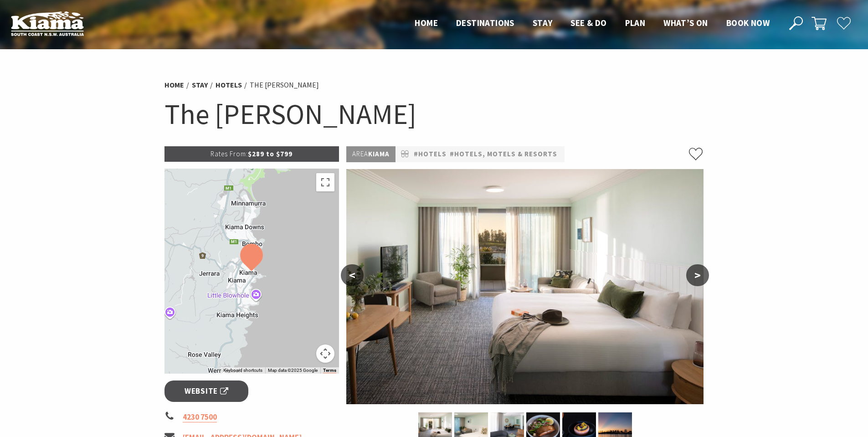 The image size is (868, 437). What do you see at coordinates (207, 391) in the screenshot?
I see `a: Website` at bounding box center [207, 391].